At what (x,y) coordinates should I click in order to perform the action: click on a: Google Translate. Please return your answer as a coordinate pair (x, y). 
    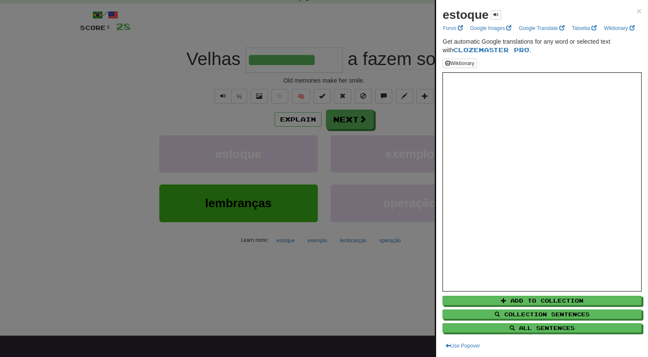
    Looking at the image, I should click on (542, 28).